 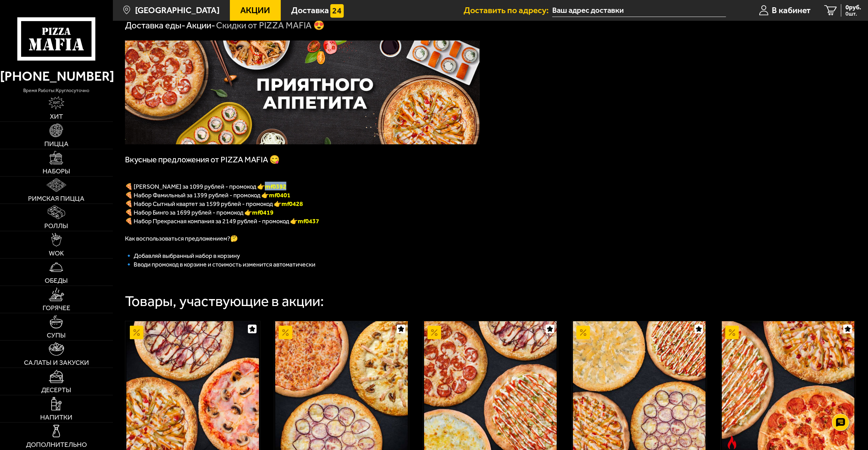 What do you see at coordinates (310, 10) in the screenshot?
I see `span: Доставка` at bounding box center [310, 10].